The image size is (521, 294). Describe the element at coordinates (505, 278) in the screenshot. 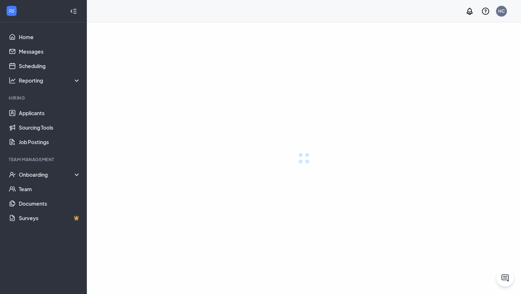

I see `button: ChatActive` at that location.